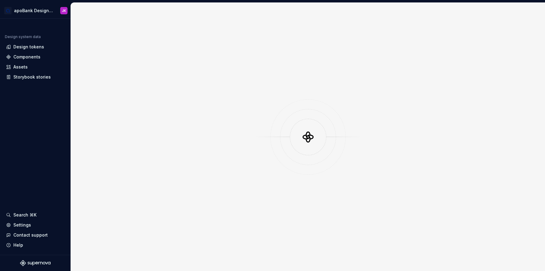 This screenshot has width=545, height=271. What do you see at coordinates (64, 11) in the screenshot?
I see `div: JK` at bounding box center [64, 11].